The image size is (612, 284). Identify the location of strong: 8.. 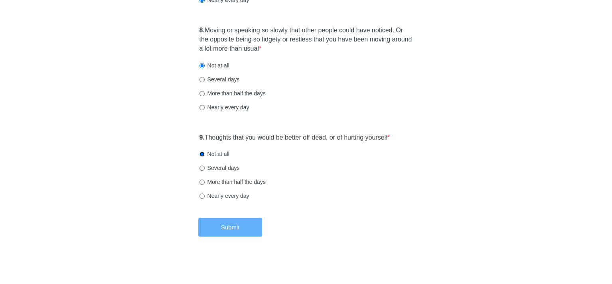
(202, 30).